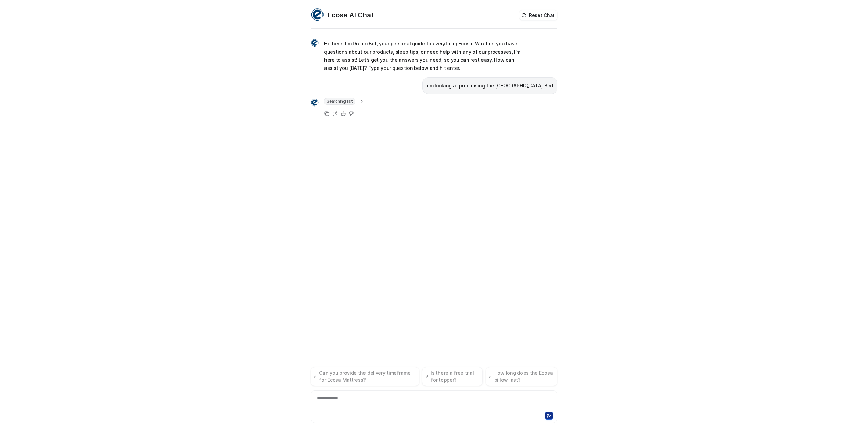 The height and width of the screenshot is (431, 868). Describe the element at coordinates (365, 376) in the screenshot. I see `button: Can you provide the delivery timeframe for Ecosa Mattress?` at that location.